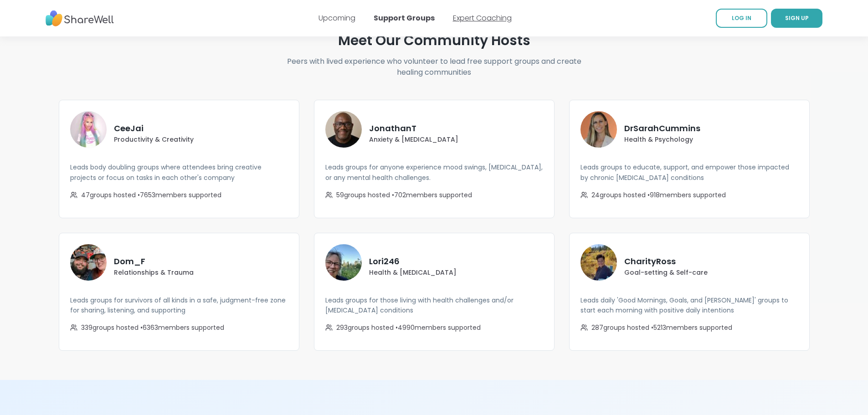  I want to click on p: Health & Psychology, so click(662, 139).